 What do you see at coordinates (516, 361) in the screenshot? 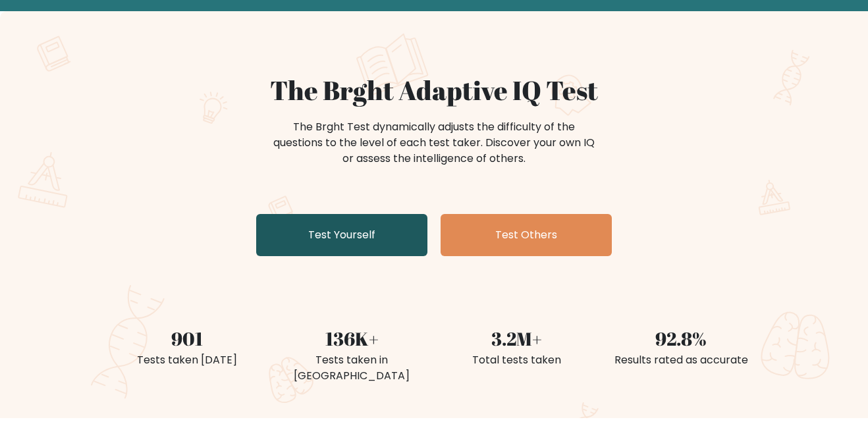
I see `div: Total tests taken` at bounding box center [516, 361].